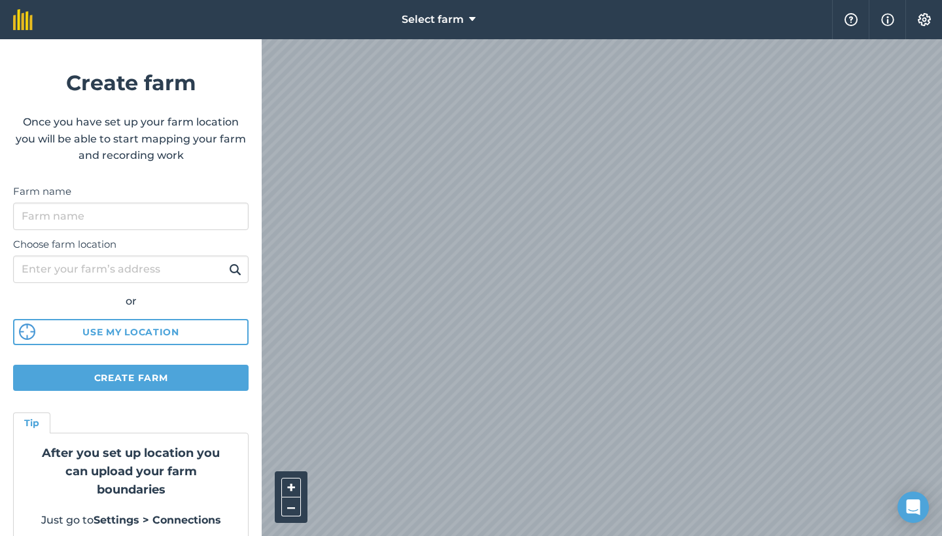 The image size is (942, 536). I want to click on h4: Tip, so click(31, 423).